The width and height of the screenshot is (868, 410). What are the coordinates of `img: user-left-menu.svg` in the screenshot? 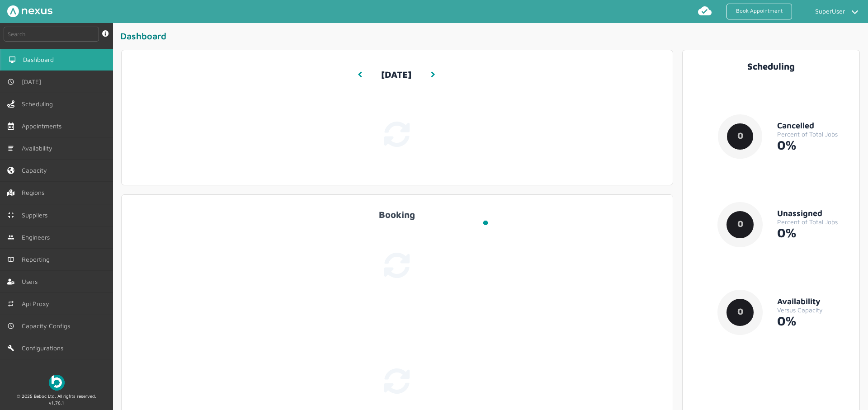 It's located at (11, 282).